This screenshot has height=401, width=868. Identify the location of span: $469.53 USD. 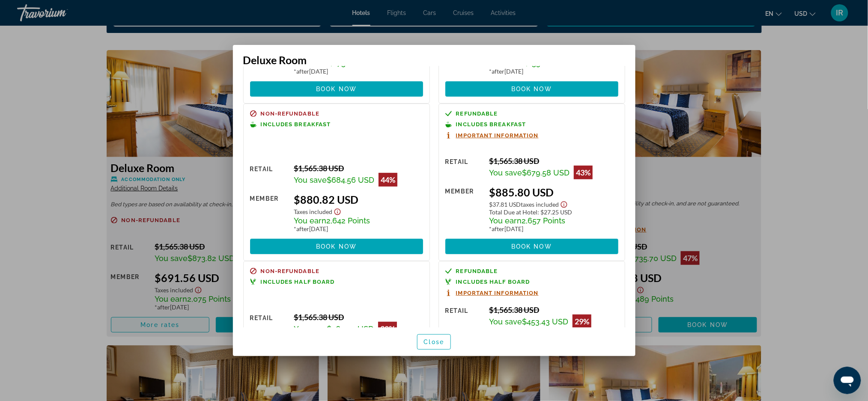
(350, 329).